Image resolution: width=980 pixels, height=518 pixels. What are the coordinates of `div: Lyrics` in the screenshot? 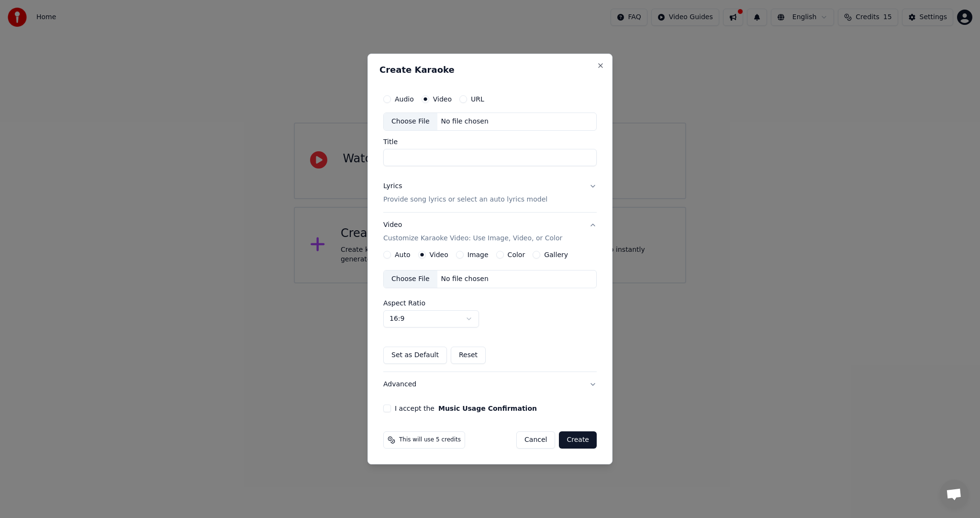 It's located at (393, 186).